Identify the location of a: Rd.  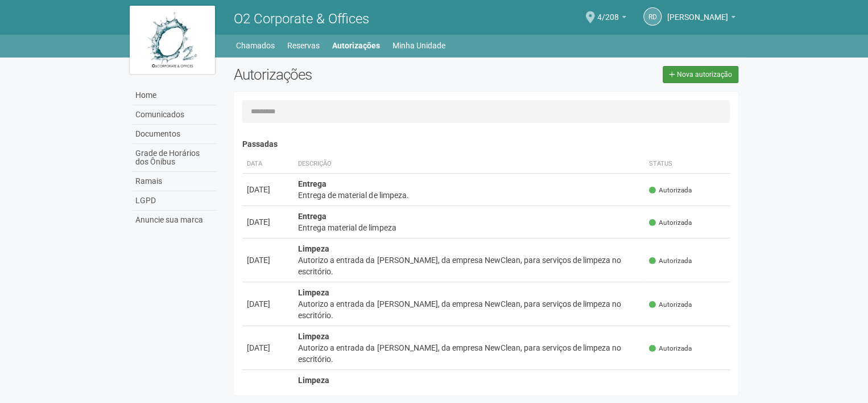
(653, 16).